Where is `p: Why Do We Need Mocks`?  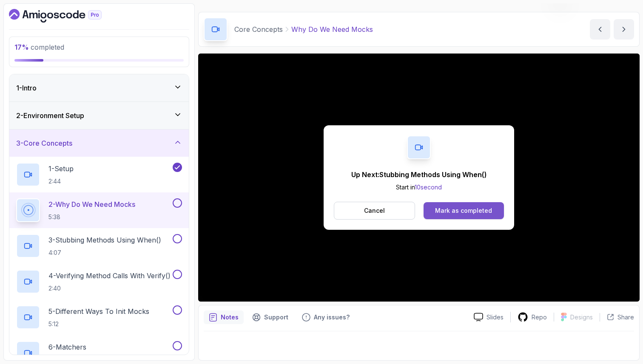 p: Why Do We Need Mocks is located at coordinates (332, 29).